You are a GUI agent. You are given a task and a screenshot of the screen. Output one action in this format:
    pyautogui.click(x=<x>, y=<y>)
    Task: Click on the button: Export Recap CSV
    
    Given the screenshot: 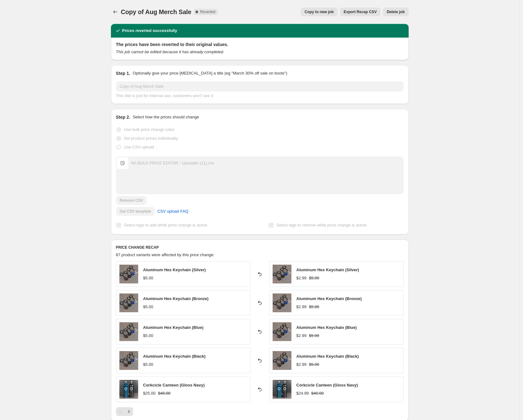 What is the action you would take?
    pyautogui.click(x=360, y=12)
    